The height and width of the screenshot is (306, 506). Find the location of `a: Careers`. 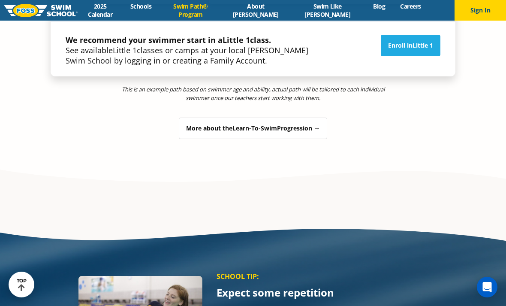

a: Careers is located at coordinates (410, 6).